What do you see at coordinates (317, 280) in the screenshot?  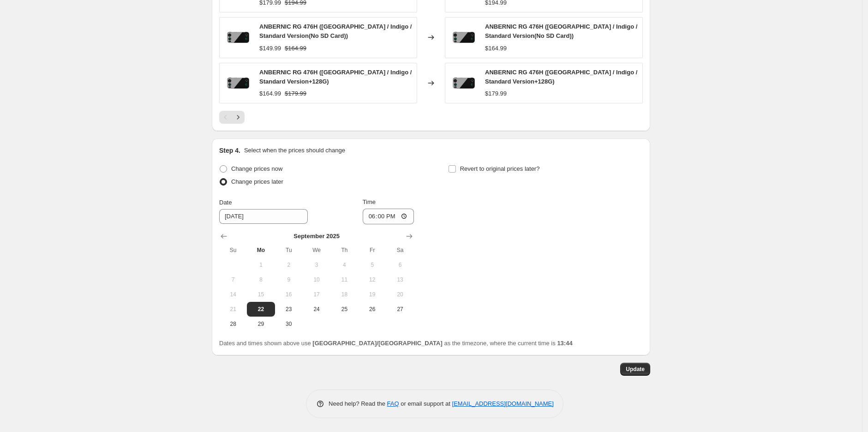 I see `span: 10` at bounding box center [317, 280].